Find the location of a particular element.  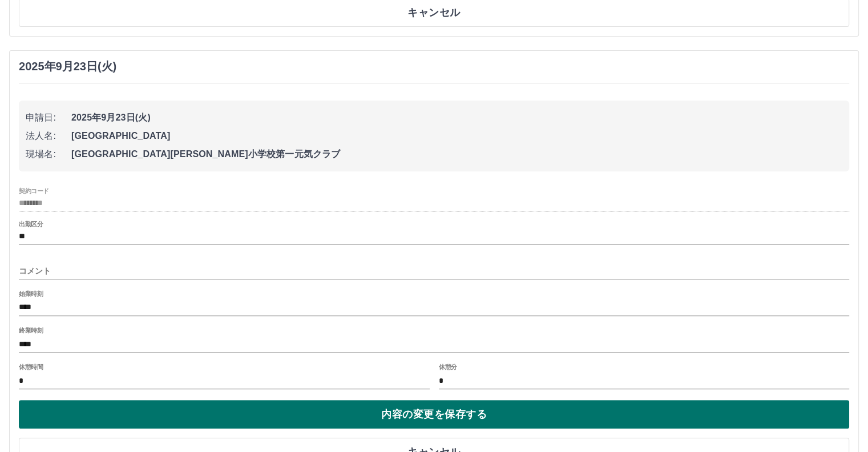

span: 法人名: is located at coordinates (49, 136).